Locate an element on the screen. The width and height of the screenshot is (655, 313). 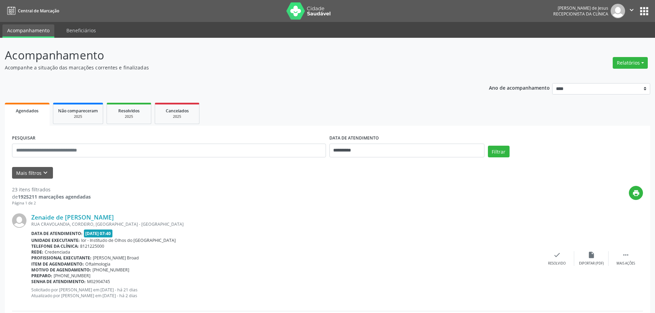
b: Rede: is located at coordinates (37, 252).